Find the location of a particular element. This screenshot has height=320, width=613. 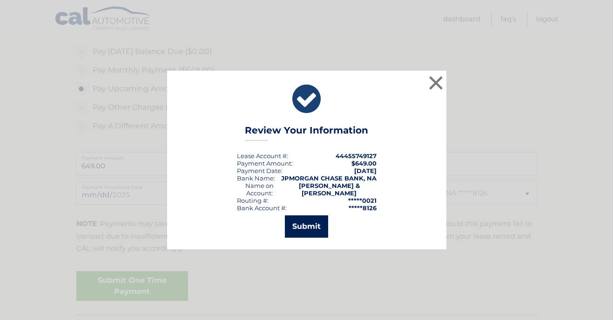

strong: JPMORGAN CHASE BANK, NA is located at coordinates (329, 178).